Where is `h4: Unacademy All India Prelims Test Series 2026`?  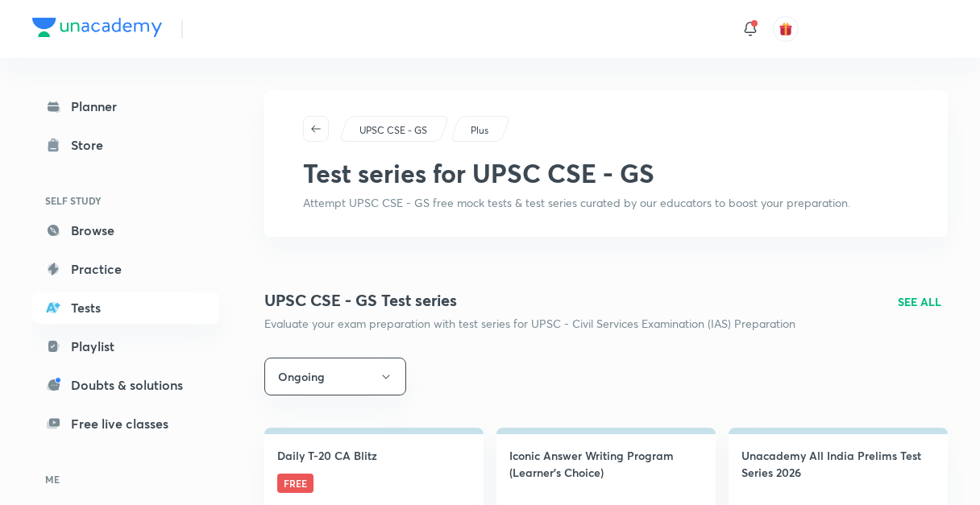
h4: Unacademy All India Prelims Test Series 2026 is located at coordinates (838, 464).